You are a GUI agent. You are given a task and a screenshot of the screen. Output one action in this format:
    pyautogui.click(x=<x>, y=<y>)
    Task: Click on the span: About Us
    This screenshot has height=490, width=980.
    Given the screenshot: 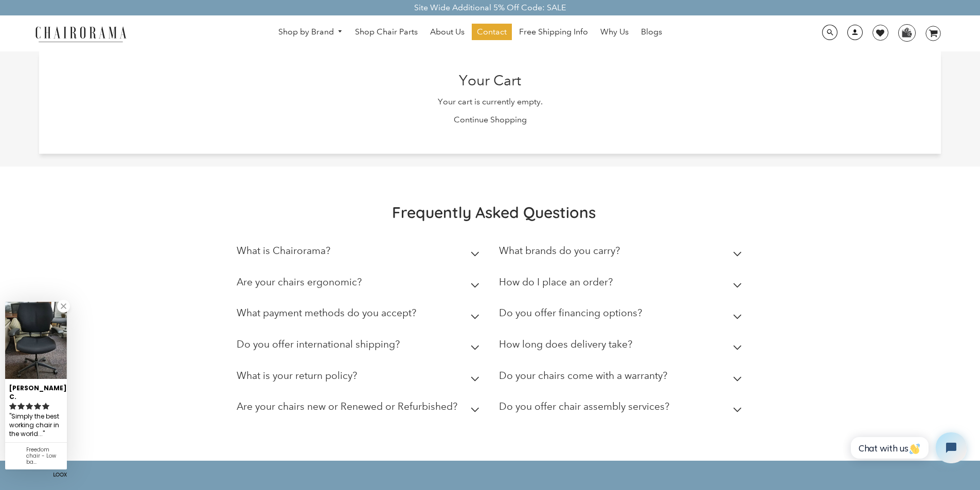 What is the action you would take?
    pyautogui.click(x=447, y=32)
    